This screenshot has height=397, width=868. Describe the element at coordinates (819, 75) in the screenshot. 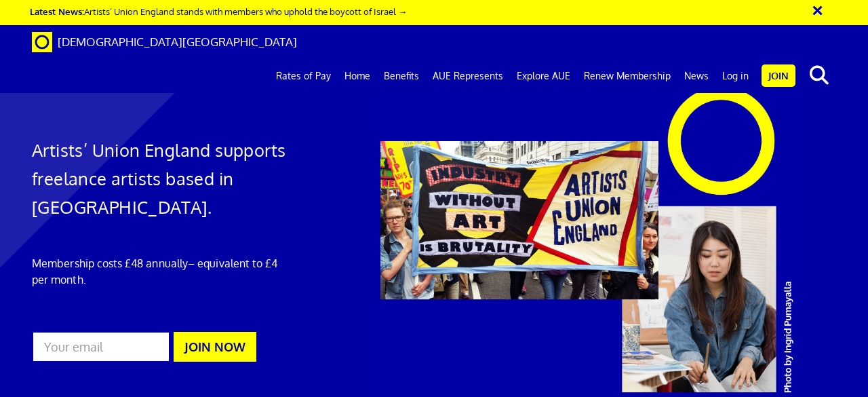

I see `button: search` at that location.